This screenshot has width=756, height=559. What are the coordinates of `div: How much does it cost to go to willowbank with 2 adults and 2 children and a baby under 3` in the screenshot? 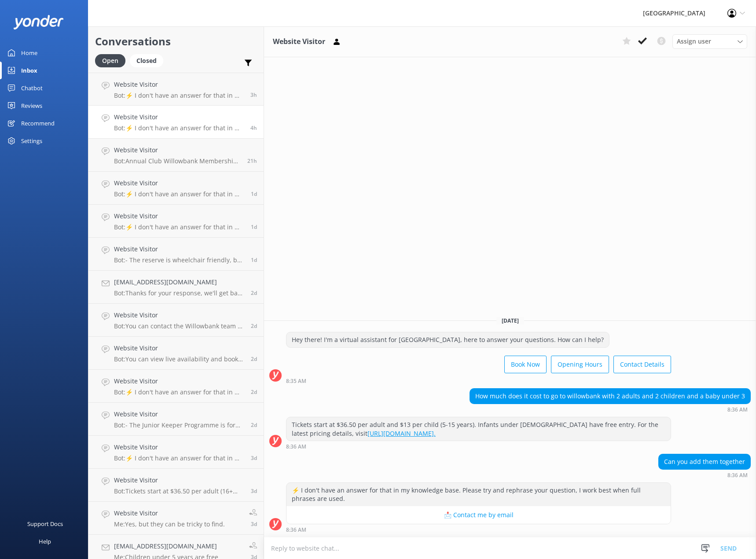 It's located at (610, 396).